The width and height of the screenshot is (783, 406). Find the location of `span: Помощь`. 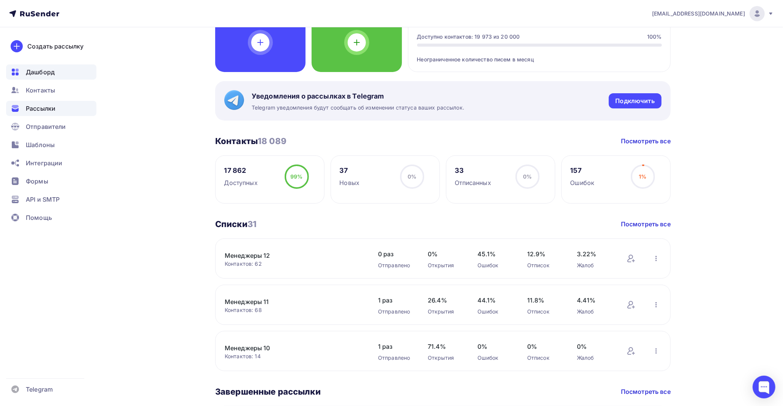

span: Помощь is located at coordinates (39, 218).